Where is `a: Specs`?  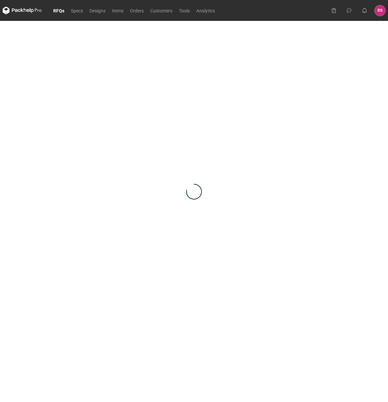
a: Specs is located at coordinates (77, 10).